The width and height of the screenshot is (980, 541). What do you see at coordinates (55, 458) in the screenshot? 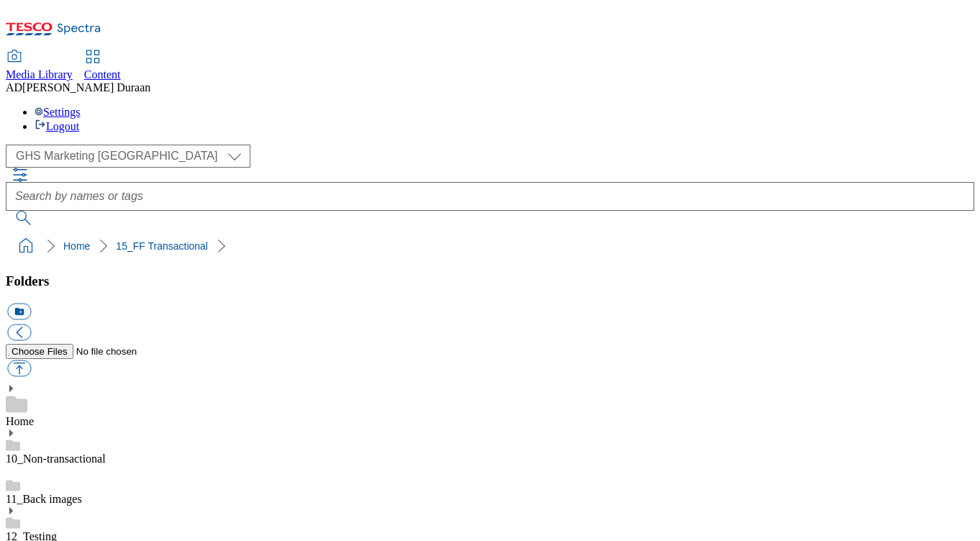
I see `a: 10_Non-transactional` at bounding box center [55, 458].